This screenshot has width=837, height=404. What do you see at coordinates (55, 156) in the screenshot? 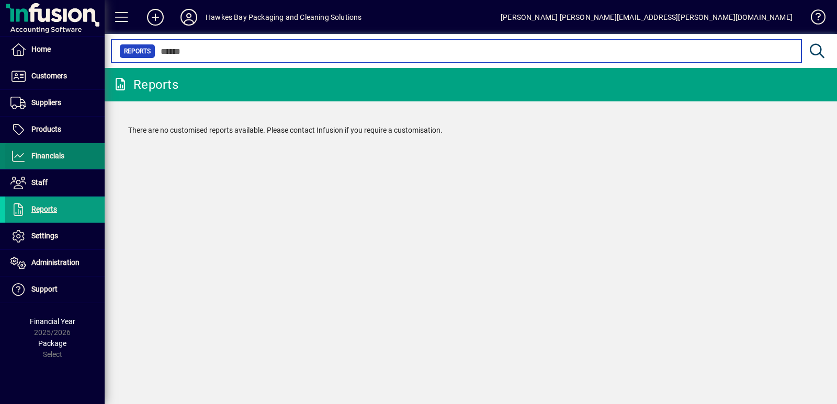
I see `a: Financials` at bounding box center [55, 156].